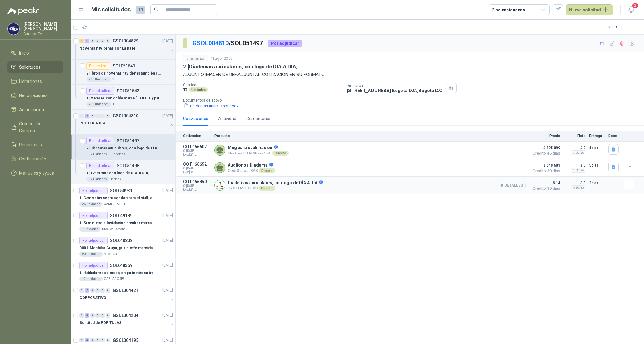 Image resolution: width=644 pixels, height=344 pixels. What do you see at coordinates (545, 153) in the screenshot?
I see `span: Crédito 45 días` at bounding box center [545, 153].